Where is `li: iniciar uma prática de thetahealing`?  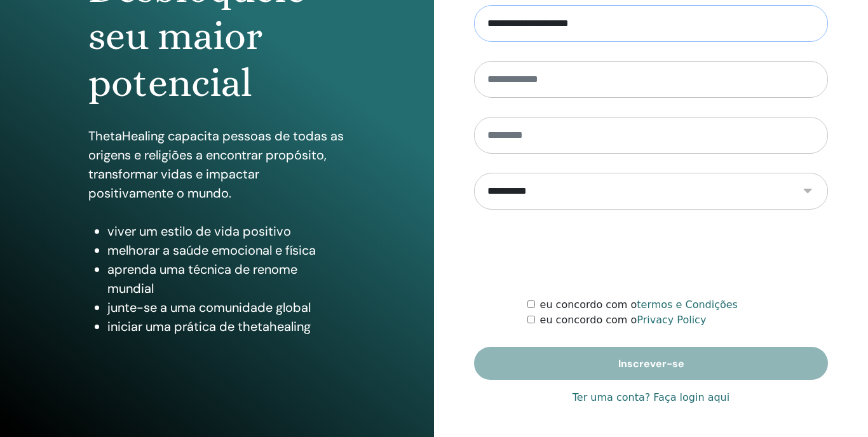 li: iniciar uma prática de thetahealing is located at coordinates (226, 327).